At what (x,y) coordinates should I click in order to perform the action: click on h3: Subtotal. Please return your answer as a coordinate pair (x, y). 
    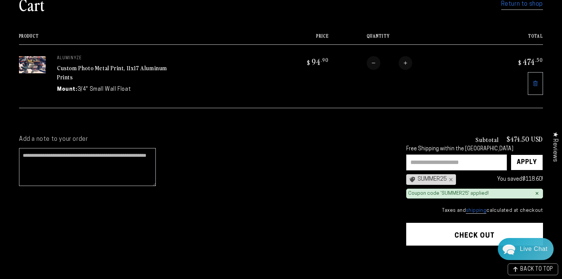
    Looking at the image, I should click on (487, 139).